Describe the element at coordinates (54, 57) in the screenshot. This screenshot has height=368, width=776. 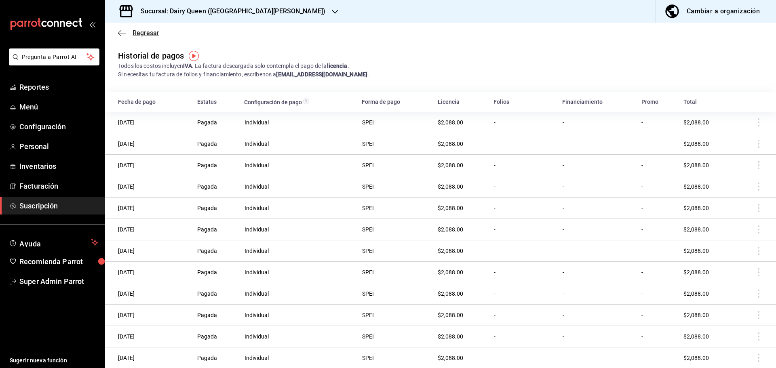
I see `span: Pregunta a Parrot AI` at that location.